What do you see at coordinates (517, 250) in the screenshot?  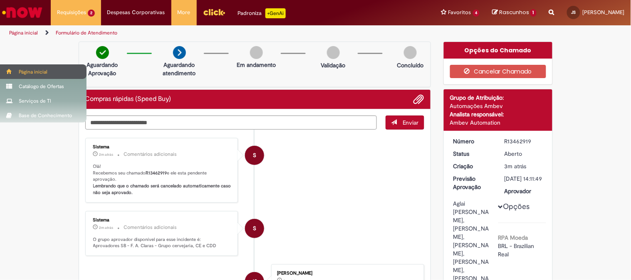 I see `span: BRL - Brazilian Real` at bounding box center [517, 250].